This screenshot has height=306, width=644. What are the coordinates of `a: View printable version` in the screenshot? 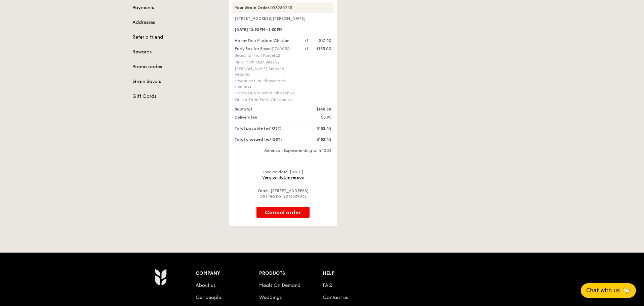 It's located at (283, 178).